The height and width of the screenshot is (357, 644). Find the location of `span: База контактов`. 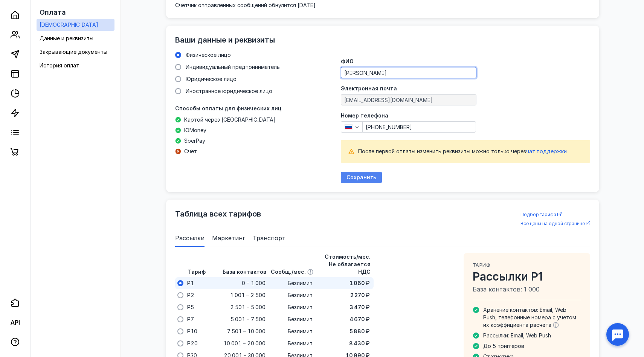

span: База контактов is located at coordinates (244, 272).